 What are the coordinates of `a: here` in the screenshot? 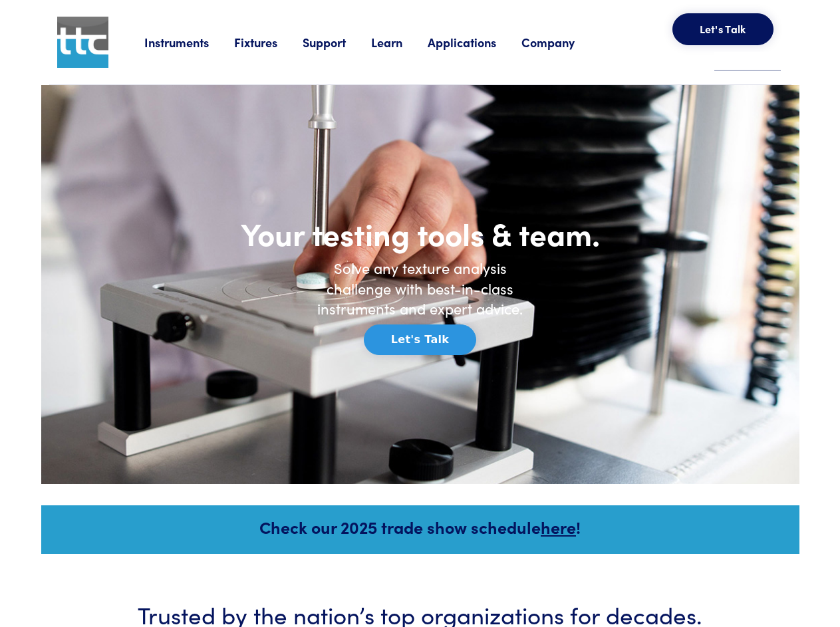 It's located at (558, 527).